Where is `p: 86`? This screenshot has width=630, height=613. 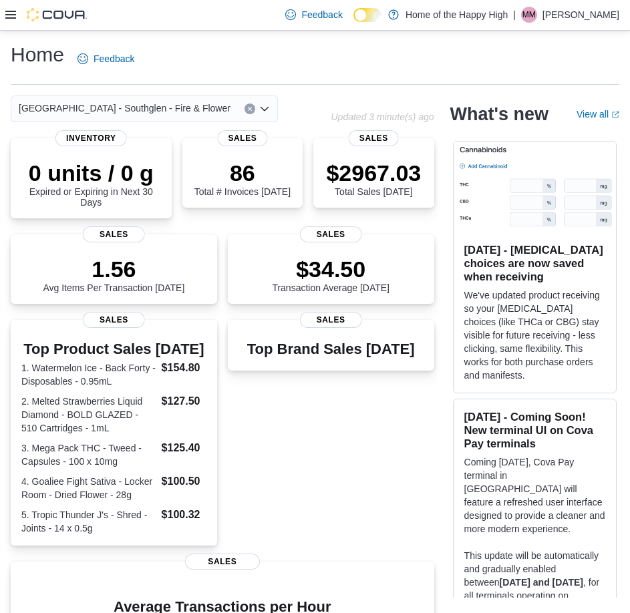 p: 86 is located at coordinates (242, 173).